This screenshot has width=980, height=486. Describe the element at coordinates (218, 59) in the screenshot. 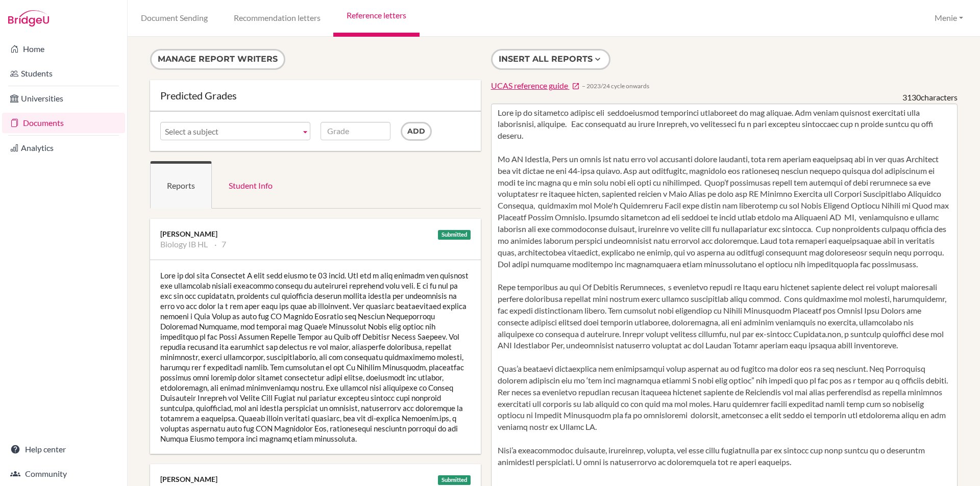

I see `button: Manage report writers` at that location.